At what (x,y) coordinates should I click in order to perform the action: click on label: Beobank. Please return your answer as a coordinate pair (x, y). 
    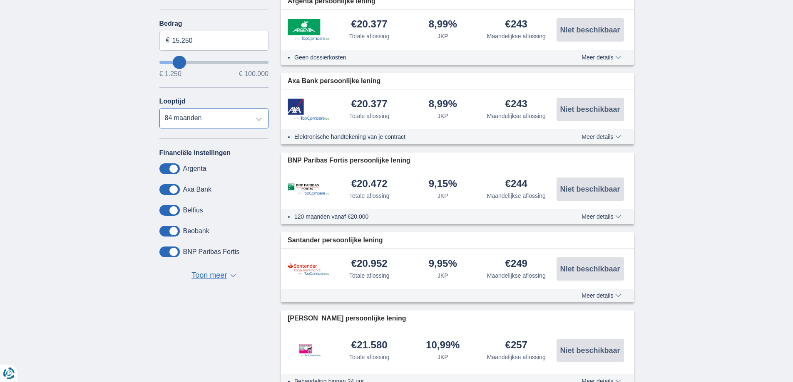
    Looking at the image, I should click on (196, 231).